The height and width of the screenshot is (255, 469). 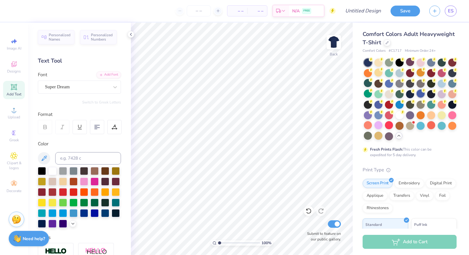 What do you see at coordinates (60, 37) in the screenshot?
I see `span: Personalized Names` at bounding box center [60, 37].